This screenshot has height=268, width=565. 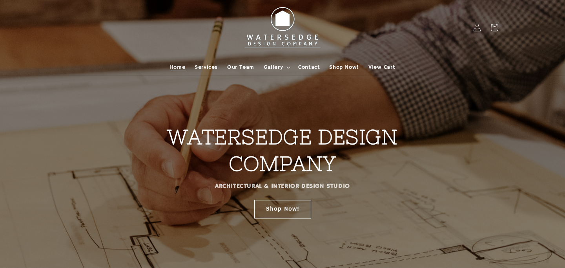 I want to click on a: Services, so click(x=206, y=67).